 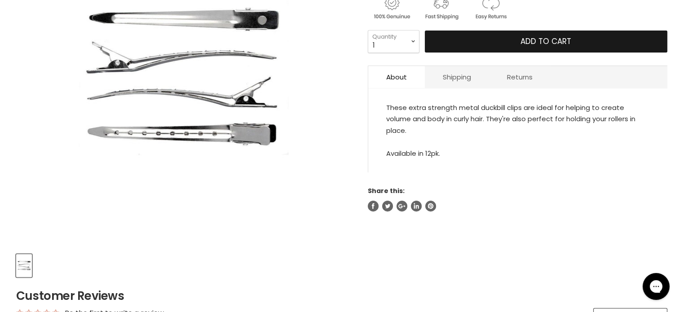 What do you see at coordinates (24, 265) in the screenshot?
I see `button: Hi Lift Metal Duckbill Clips` at bounding box center [24, 265].